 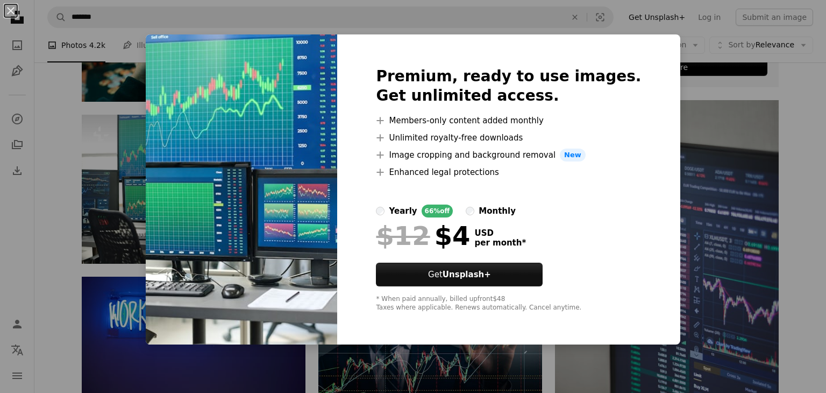 What do you see at coordinates (500, 233) in the screenshot?
I see `span: USD` at bounding box center [500, 233].